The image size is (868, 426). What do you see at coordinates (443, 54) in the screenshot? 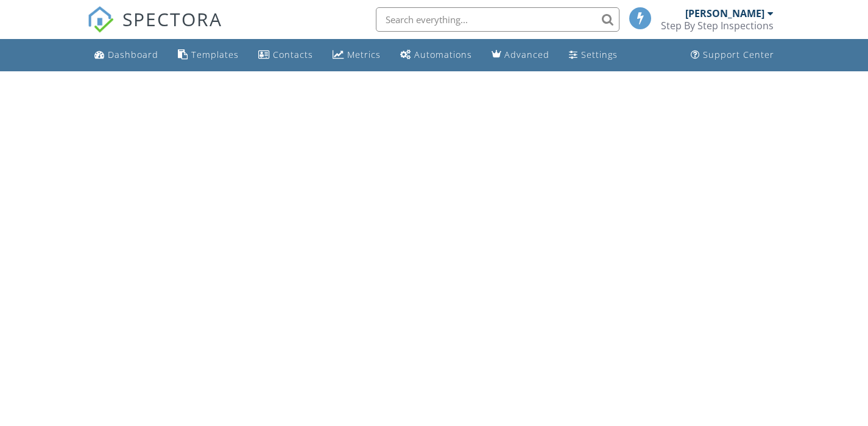
I see `div: Automations` at bounding box center [443, 54].